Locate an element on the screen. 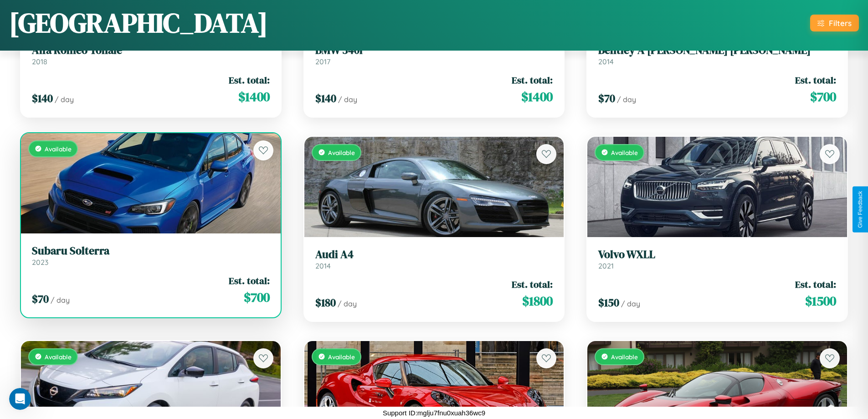 The image size is (868, 419). span: $ 1500 is located at coordinates (820, 301).